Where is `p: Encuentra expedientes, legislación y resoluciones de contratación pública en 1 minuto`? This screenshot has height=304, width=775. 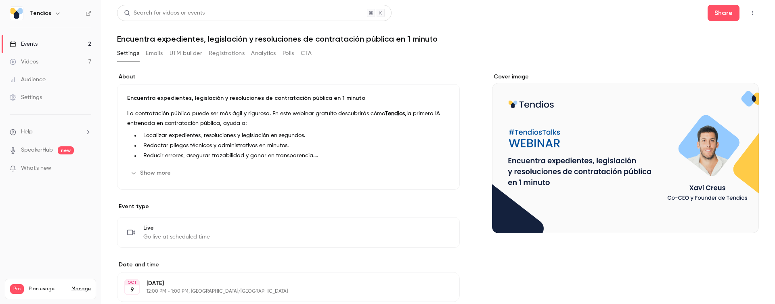 p: Encuentra expedientes, legislación y resoluciones de contratación pública en 1 minuto is located at coordinates (288, 98).